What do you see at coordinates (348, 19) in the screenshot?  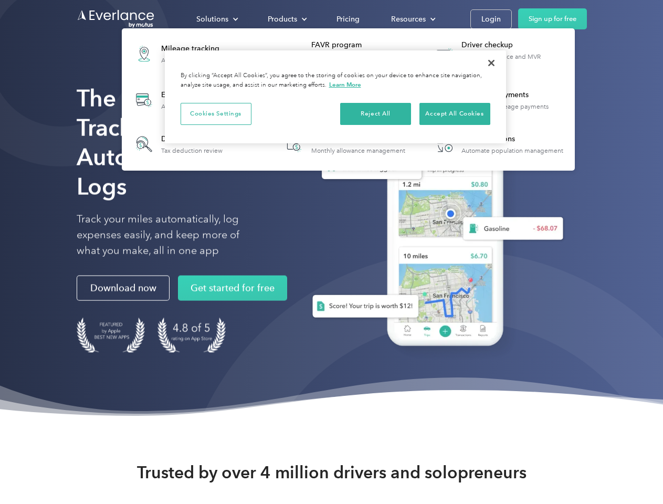 I see `a: Pricing` at bounding box center [348, 19].